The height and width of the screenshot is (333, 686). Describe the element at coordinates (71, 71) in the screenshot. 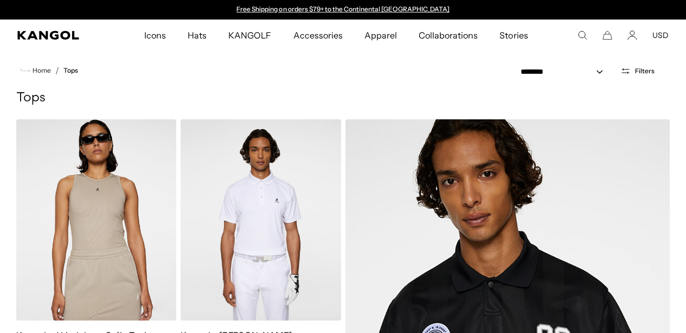

I see `a: Tops` at that location.